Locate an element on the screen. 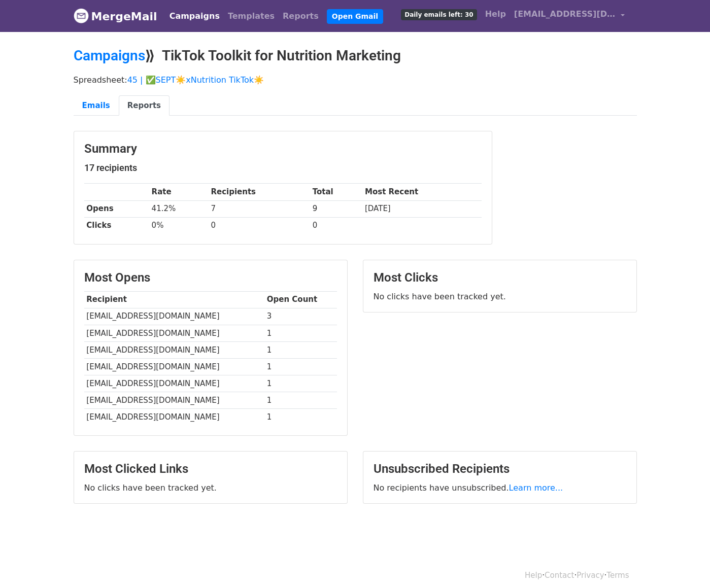 This screenshot has width=710, height=588. a: Daily emails left: 30 is located at coordinates (438, 14).